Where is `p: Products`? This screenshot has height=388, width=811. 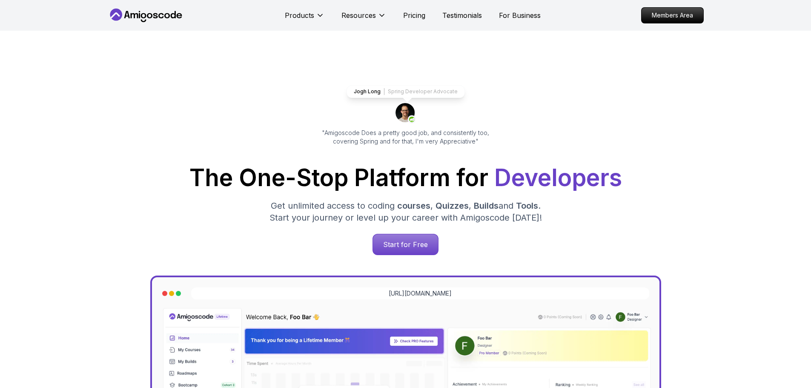
p: Products is located at coordinates (299, 15).